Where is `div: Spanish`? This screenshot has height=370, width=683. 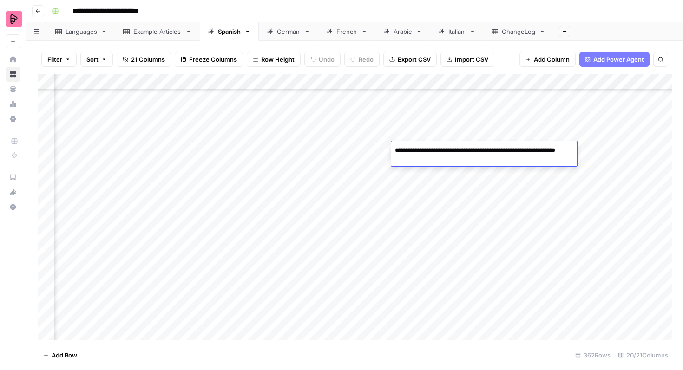
div: Spanish is located at coordinates (229, 32).